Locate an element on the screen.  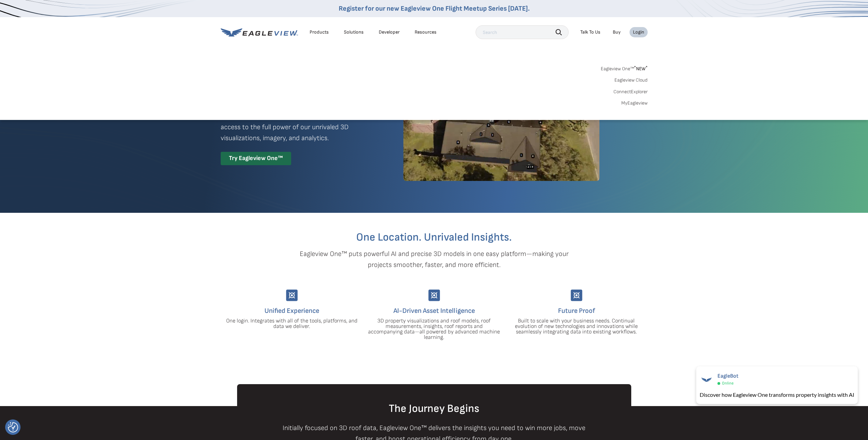
img: Revisit consent button is located at coordinates (13, 427).